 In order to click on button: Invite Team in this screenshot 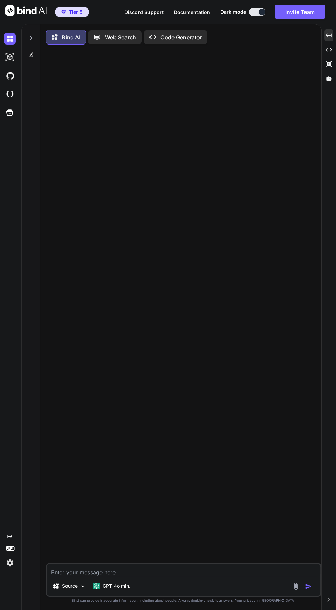, I will do `click(300, 12)`.